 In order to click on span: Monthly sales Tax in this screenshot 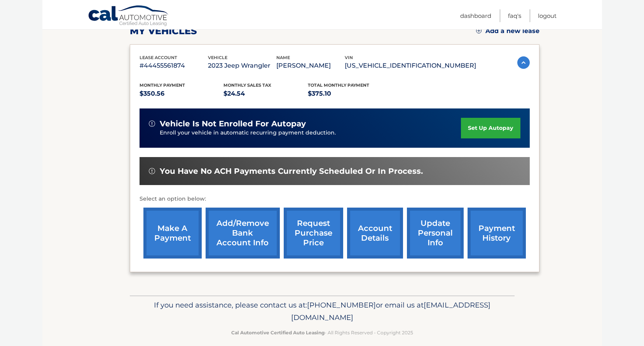, I will do `click(247, 85)`.